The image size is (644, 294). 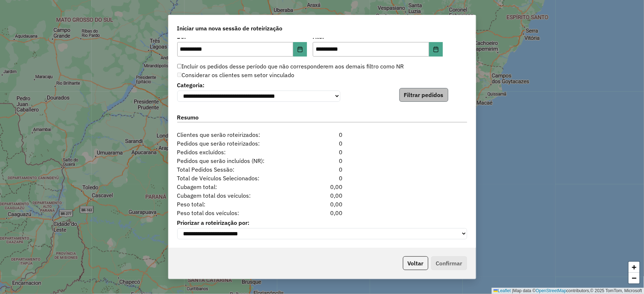 I want to click on label: Incluir os pedidos desse período que não corresponderem aos demais filtro como NR, so click(x=291, y=66).